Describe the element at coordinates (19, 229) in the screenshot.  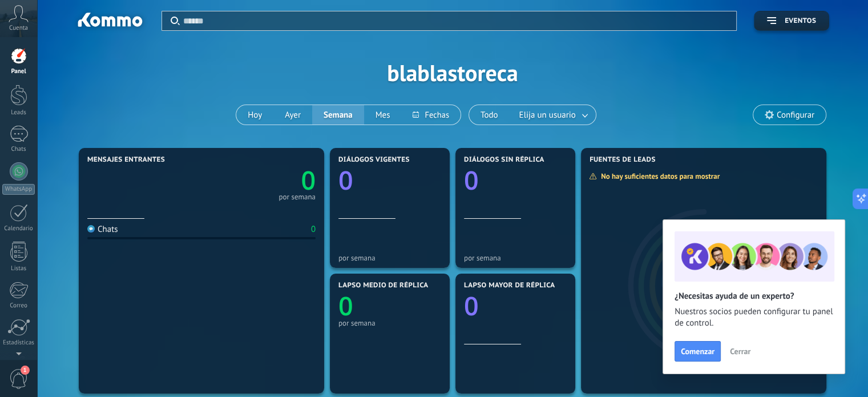
I see `div: Calendario` at that location.